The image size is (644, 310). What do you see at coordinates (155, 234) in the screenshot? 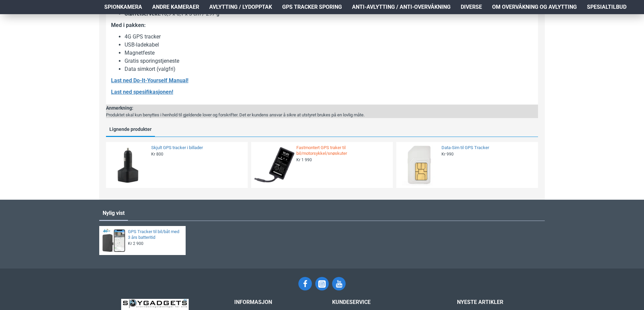
I see `a: GPS Tracker til bil/båt med 3 års batteritid` at bounding box center [155, 234].